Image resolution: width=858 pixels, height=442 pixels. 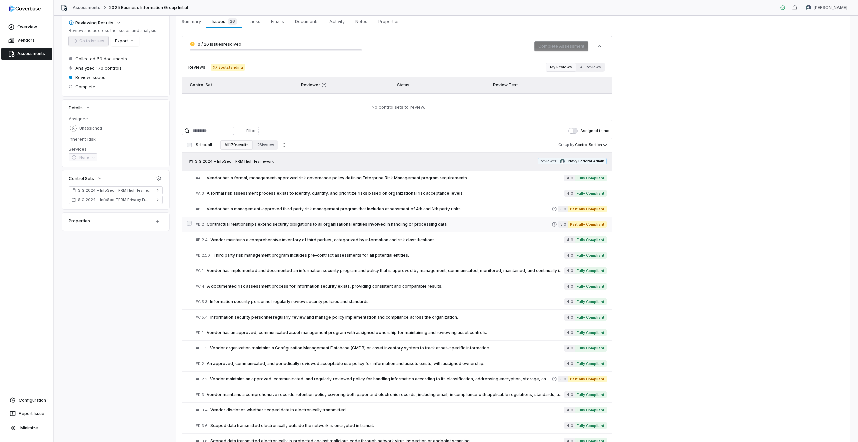 What do you see at coordinates (200, 224) in the screenshot?
I see `span: # B.2` at bounding box center [200, 224].